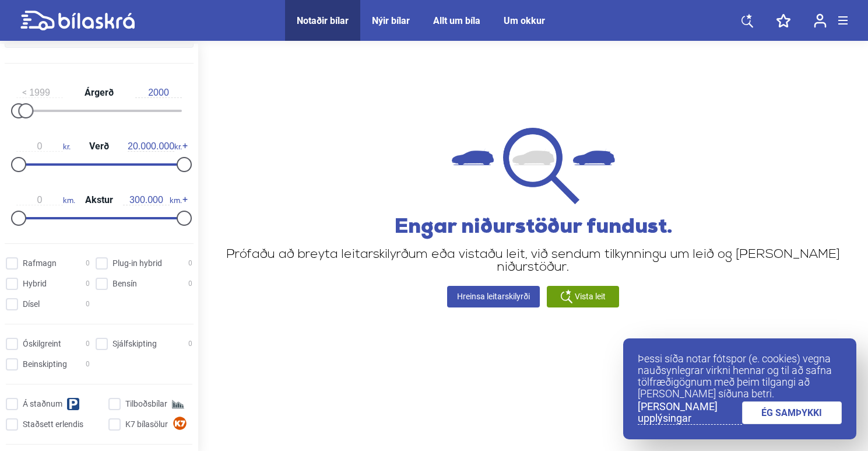 This screenshot has width=868, height=451. I want to click on span: Rafmagn, so click(40, 263).